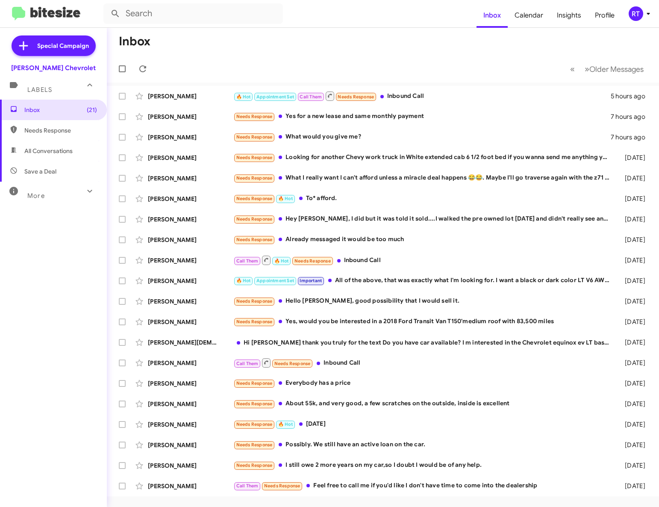  I want to click on button: Next, so click(614, 69).